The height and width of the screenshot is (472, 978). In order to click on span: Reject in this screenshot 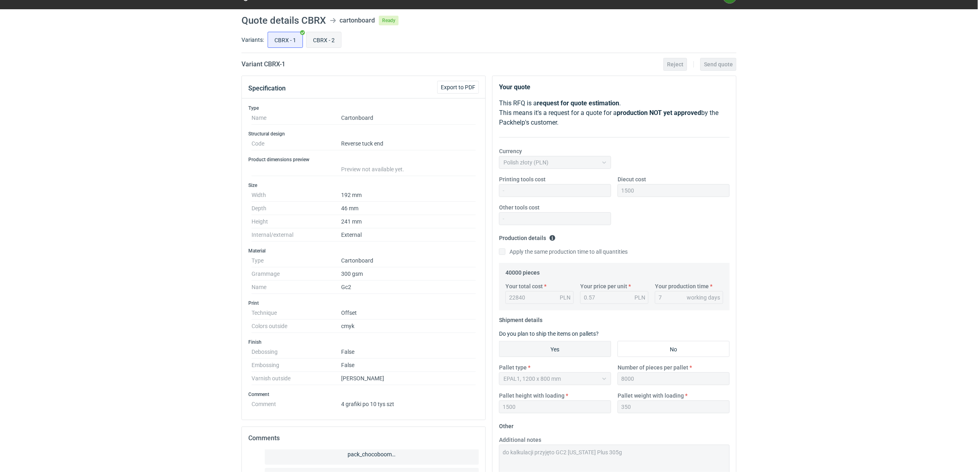, I will do `click(675, 64)`.